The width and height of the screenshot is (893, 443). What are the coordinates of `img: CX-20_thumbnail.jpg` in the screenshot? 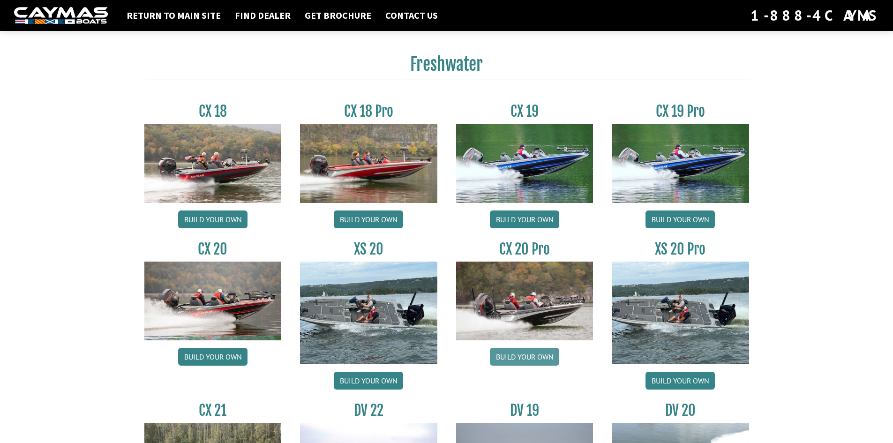 It's located at (213, 301).